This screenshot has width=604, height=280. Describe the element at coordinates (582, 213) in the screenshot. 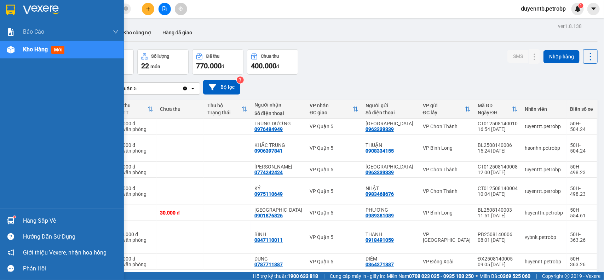

I see `div: 50H-554.61` at that location.